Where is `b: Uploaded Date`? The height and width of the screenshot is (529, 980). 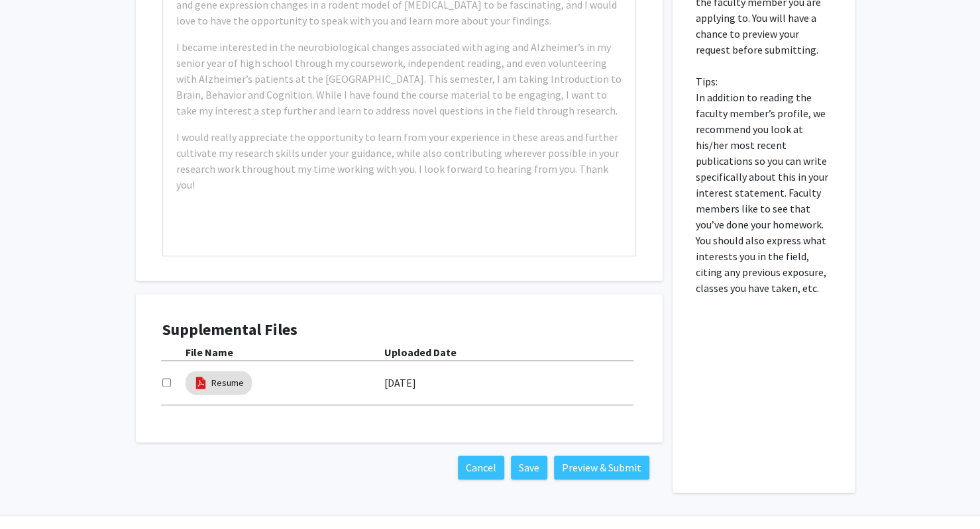 b: Uploaded Date is located at coordinates (420, 352).